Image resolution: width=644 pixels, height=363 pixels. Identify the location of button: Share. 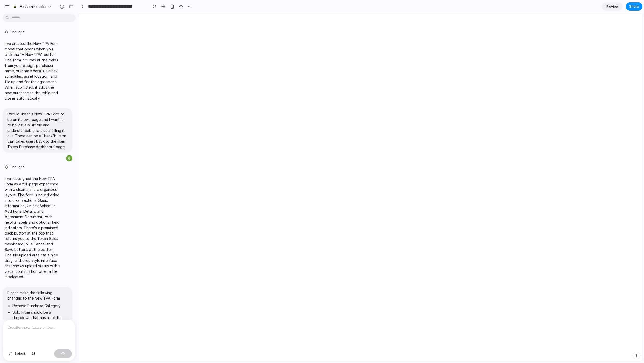
(634, 7).